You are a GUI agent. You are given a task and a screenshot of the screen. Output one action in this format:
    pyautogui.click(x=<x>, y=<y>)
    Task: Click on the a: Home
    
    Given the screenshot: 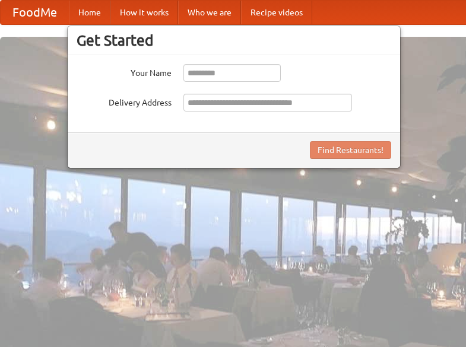 What is the action you would take?
    pyautogui.click(x=90, y=12)
    